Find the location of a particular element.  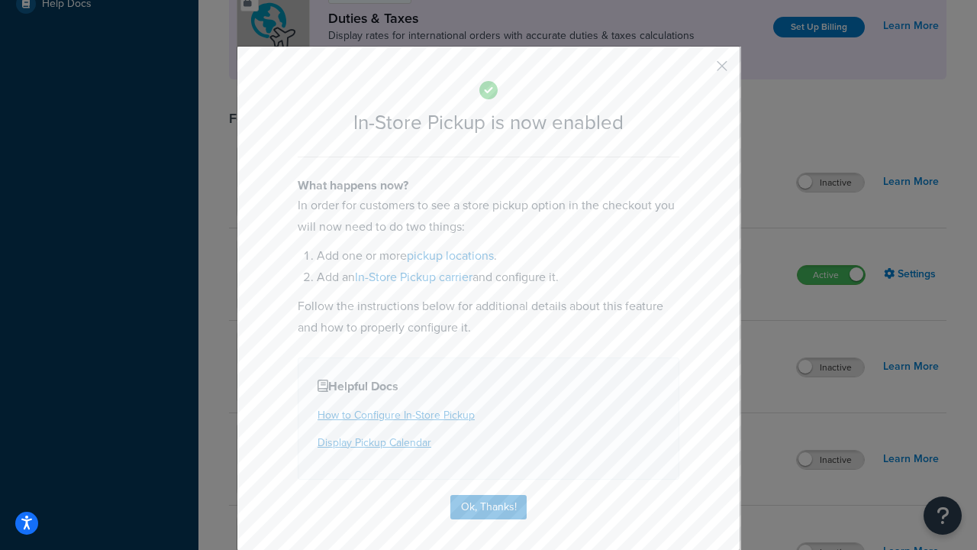

h4: What happens now? is located at coordinates (488, 185).